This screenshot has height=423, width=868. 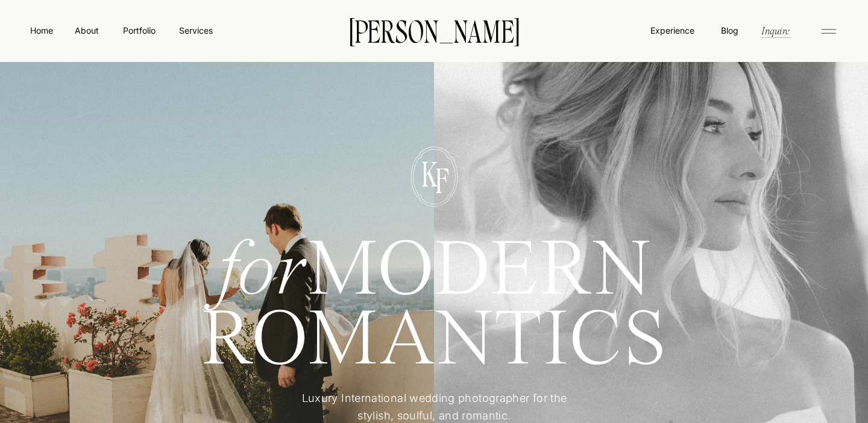 What do you see at coordinates (434, 267) in the screenshot?
I see `h1: MODERN` at bounding box center [434, 267].